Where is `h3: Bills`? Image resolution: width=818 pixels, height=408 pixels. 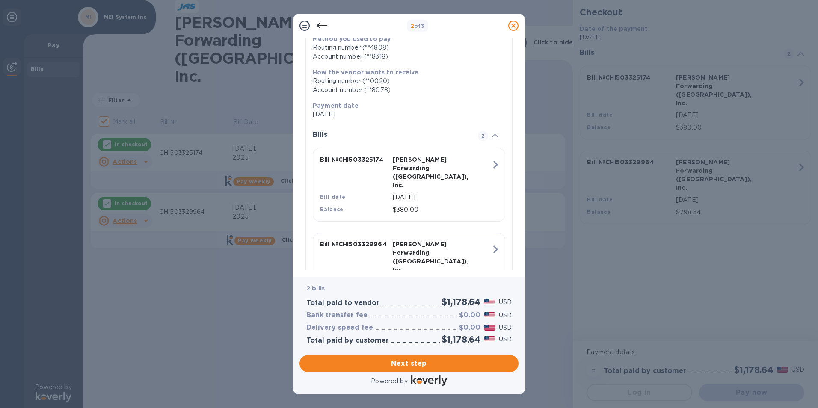
h3: Bills is located at coordinates (390, 135).